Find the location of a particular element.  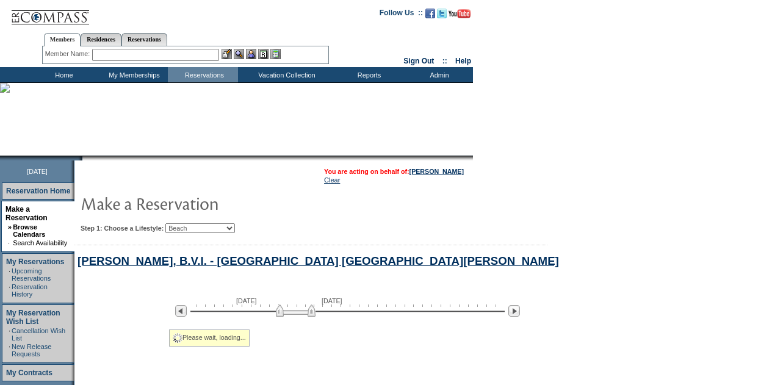

a: Clear is located at coordinates (332, 180).